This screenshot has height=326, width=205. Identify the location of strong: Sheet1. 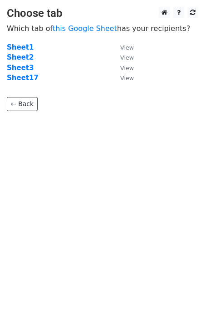
(20, 47).